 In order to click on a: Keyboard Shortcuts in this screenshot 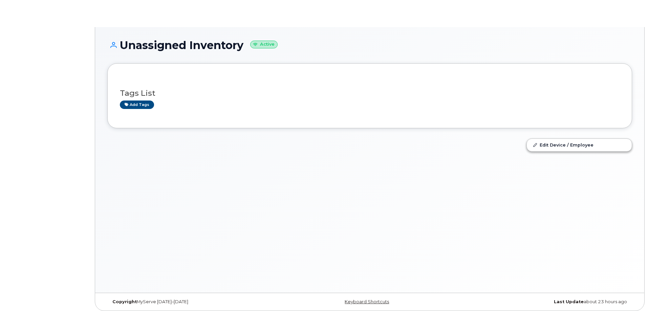, I will do `click(367, 302)`.